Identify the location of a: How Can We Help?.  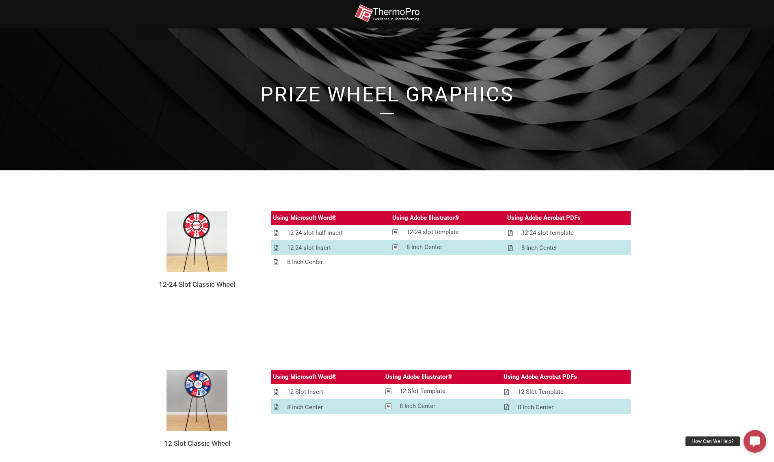
(754, 442).